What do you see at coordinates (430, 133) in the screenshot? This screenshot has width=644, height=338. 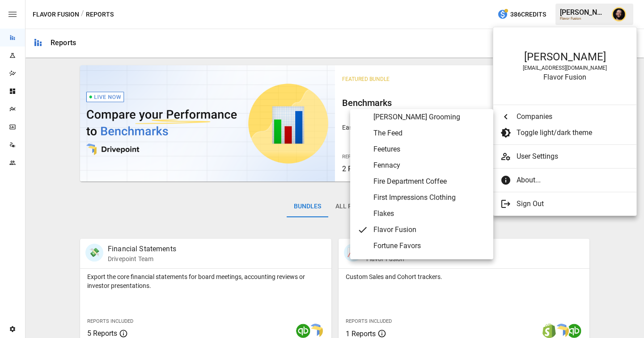 I see `span: The Feed` at bounding box center [430, 133].